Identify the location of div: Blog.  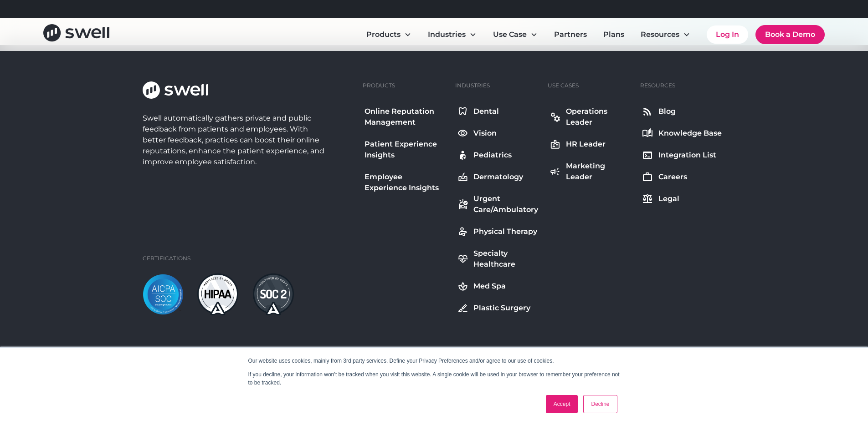
(667, 112).